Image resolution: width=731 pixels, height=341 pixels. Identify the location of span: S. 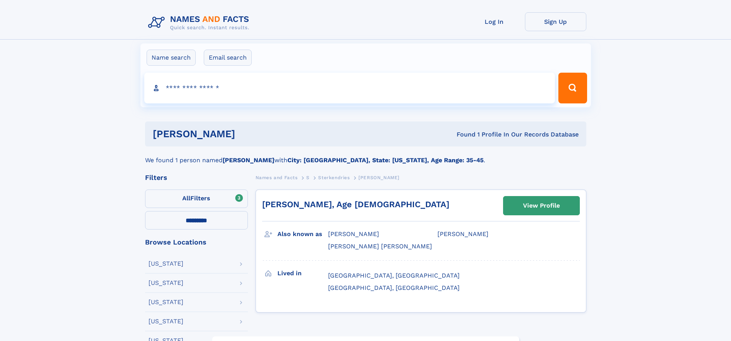
(308, 177).